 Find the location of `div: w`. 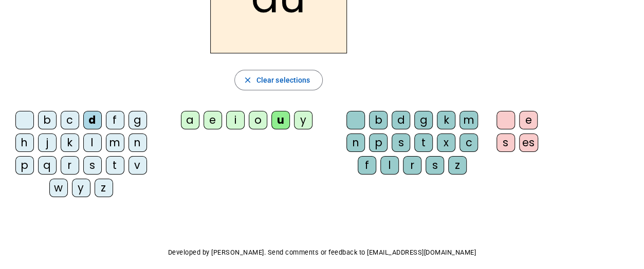

div: w is located at coordinates (58, 188).